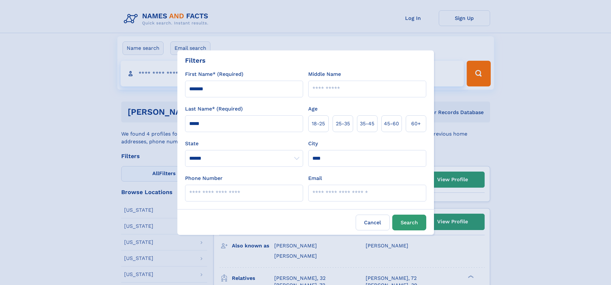 Image resolution: width=611 pixels, height=285 pixels. Describe the element at coordinates (410, 222) in the screenshot. I see `button: Search` at that location.